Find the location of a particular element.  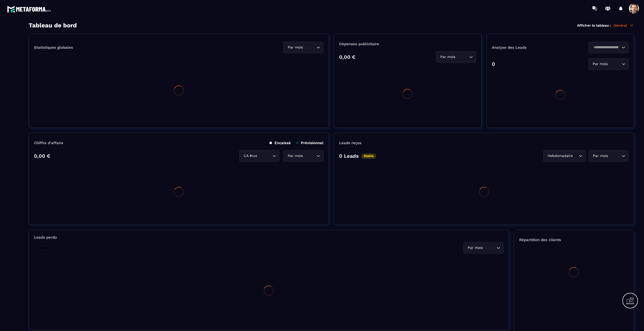

h3: Tableau de bord is located at coordinates (53, 26).